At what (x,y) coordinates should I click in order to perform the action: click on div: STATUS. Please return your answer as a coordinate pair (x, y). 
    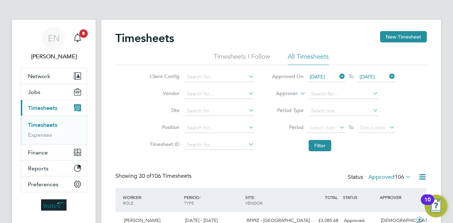
    Looking at the image, I should click on (359, 197).